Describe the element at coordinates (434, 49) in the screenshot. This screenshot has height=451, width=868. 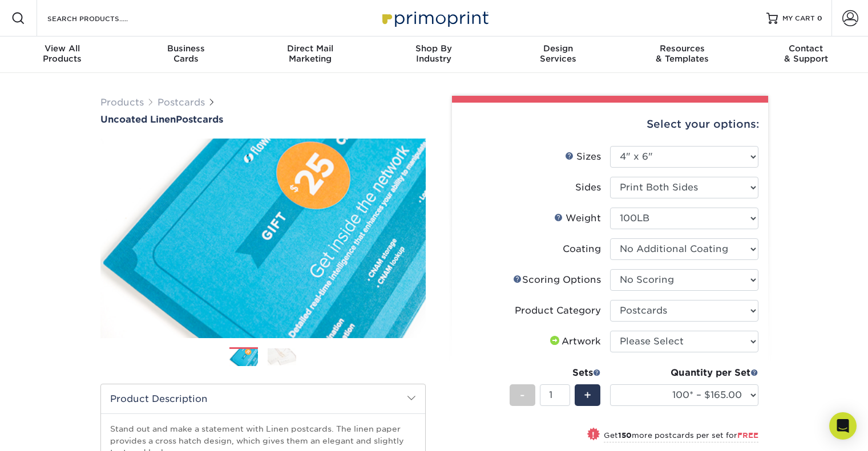
I see `span: Shop By` at that location.